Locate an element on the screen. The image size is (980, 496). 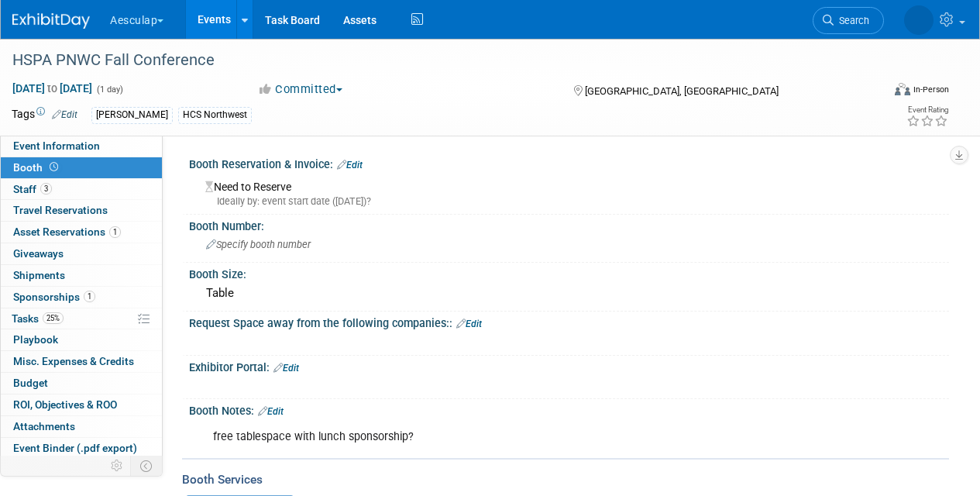
a: Sponsorships1 is located at coordinates (81, 297).